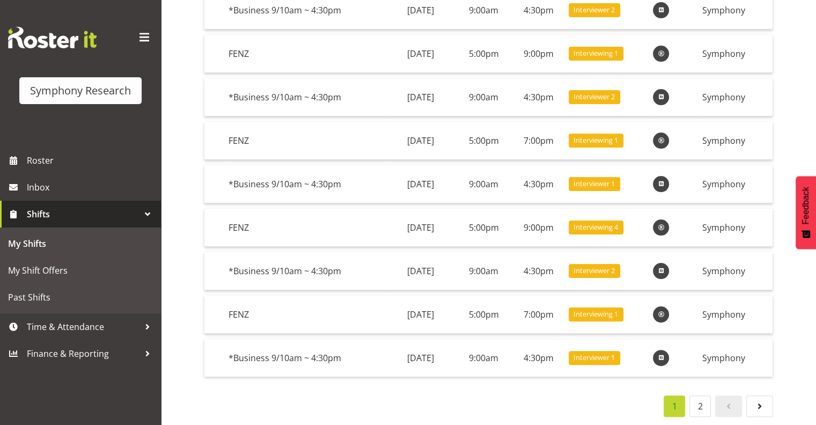 This screenshot has width=816, height=425. What do you see at coordinates (81, 297) in the screenshot?
I see `a: Past Shifts` at bounding box center [81, 297].